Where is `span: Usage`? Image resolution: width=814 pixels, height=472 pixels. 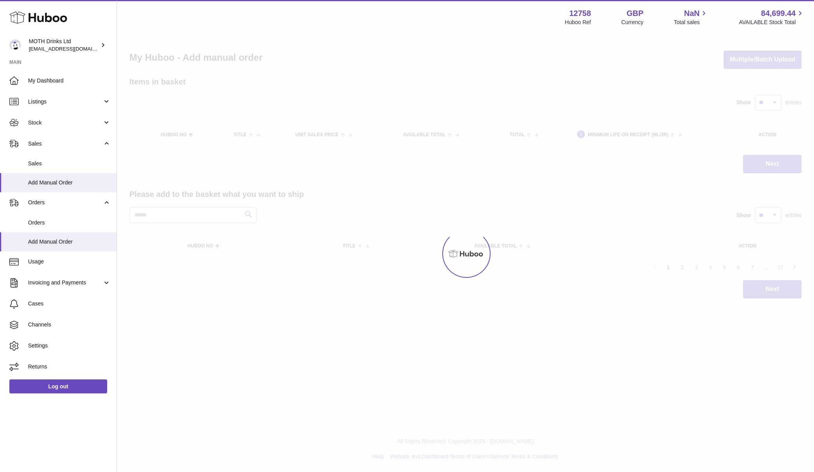 span: Usage is located at coordinates (69, 262).